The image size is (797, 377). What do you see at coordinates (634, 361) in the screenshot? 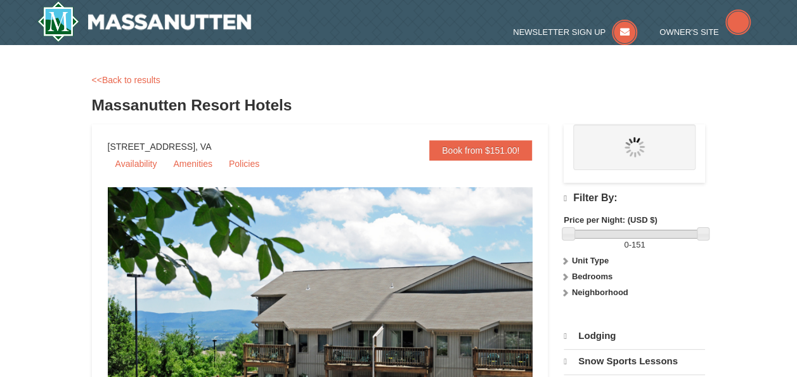
I see `a: Snow Sports Lessons` at bounding box center [634, 361].